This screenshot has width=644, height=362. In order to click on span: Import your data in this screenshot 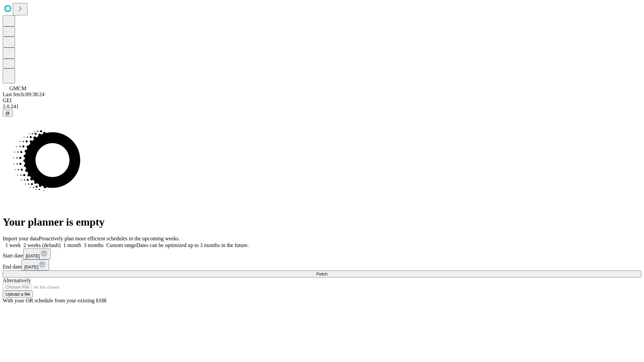, I will do `click(21, 239)`.